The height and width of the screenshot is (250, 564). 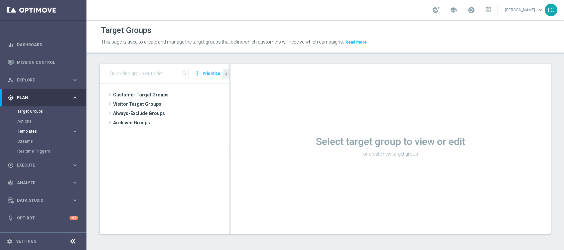 I want to click on button: equalizer Dashboard, so click(x=43, y=45).